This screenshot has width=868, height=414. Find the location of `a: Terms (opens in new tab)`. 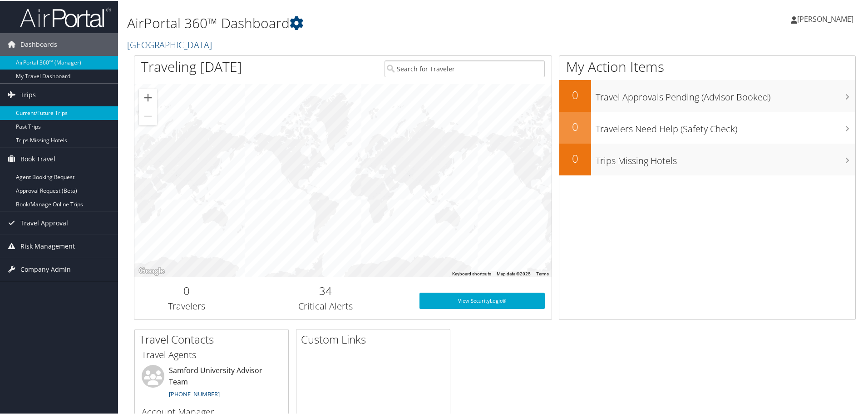

a: Terms (opens in new tab) is located at coordinates (542, 273).